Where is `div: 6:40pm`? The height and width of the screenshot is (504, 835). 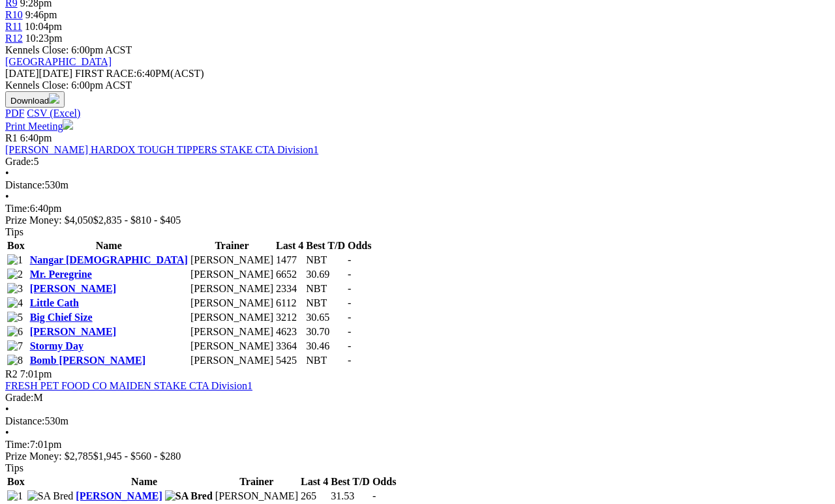
div: 6:40pm is located at coordinates (418, 208).